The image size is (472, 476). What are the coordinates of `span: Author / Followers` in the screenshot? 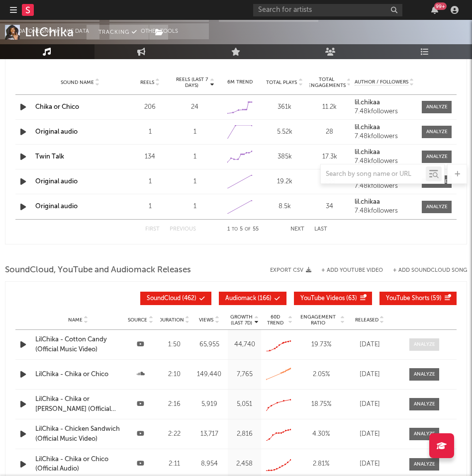 It's located at (381, 82).